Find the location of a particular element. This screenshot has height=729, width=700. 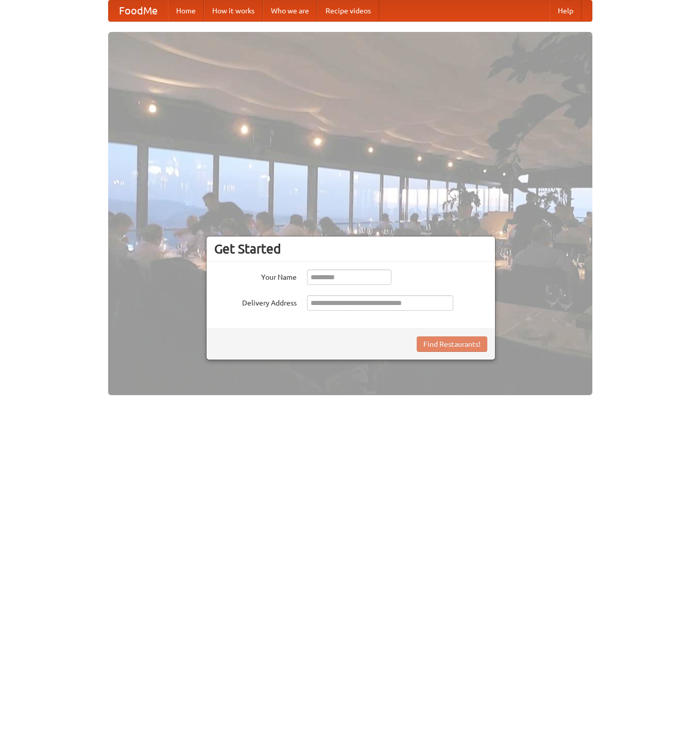

a: Home is located at coordinates (186, 11).